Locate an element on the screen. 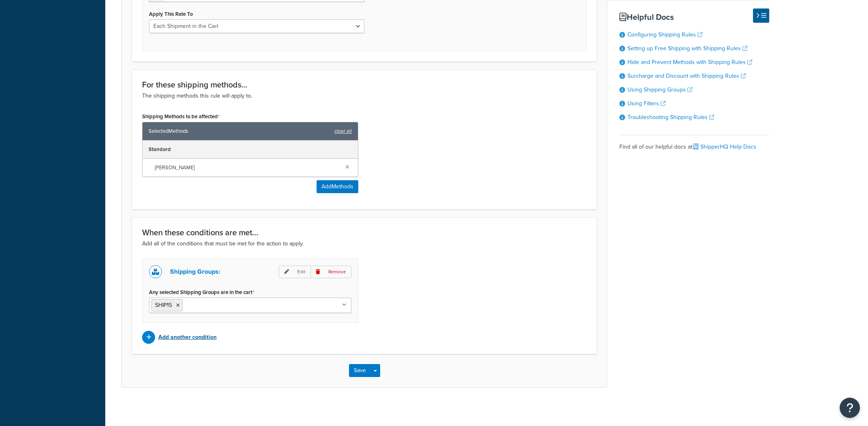 The height and width of the screenshot is (426, 868). button: AddMethods is located at coordinates (337, 187).